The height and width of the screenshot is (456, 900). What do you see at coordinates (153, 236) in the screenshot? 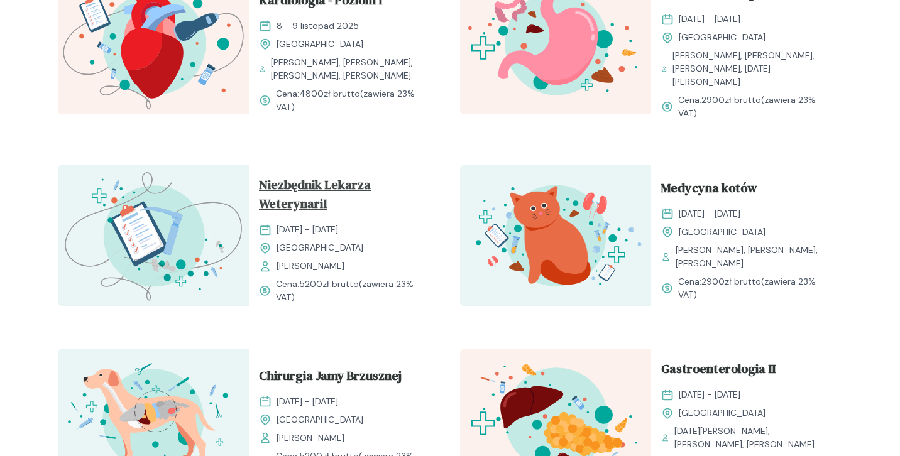
I see `img: aHe4VUMqNJQqH-M0_ProcMH_T.svg` at bounding box center [153, 236].